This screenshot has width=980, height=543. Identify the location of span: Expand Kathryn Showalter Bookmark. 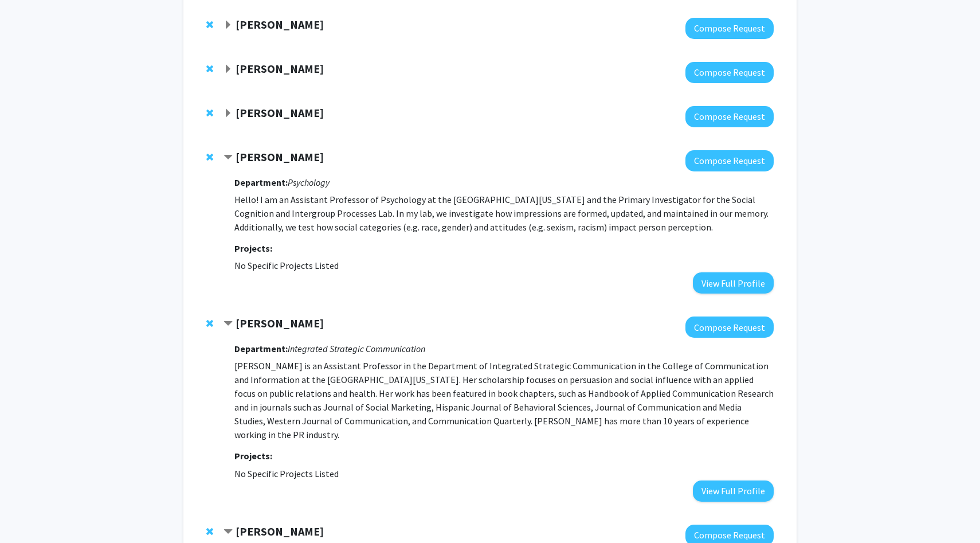
(228, 113).